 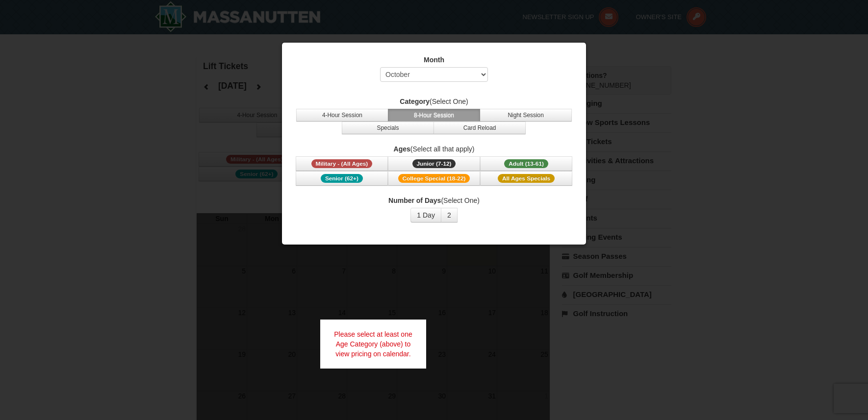 I want to click on button: Card Reload, so click(x=480, y=128).